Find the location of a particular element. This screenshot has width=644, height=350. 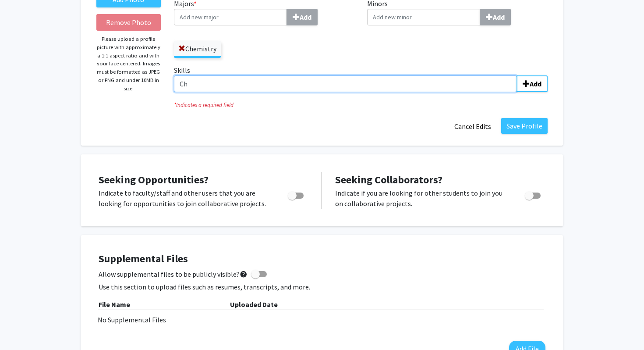

input: Majors*Add is located at coordinates (230, 17).